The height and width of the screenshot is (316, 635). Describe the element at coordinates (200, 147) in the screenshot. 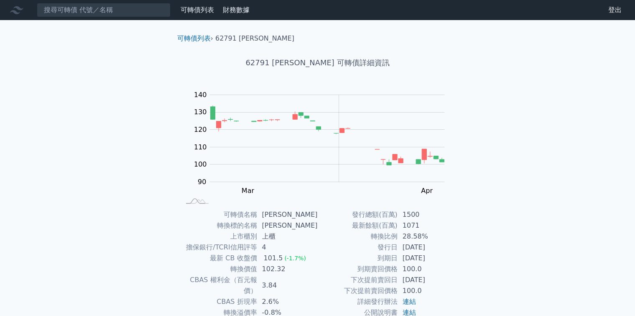

I see `tspan: 110` at that location.